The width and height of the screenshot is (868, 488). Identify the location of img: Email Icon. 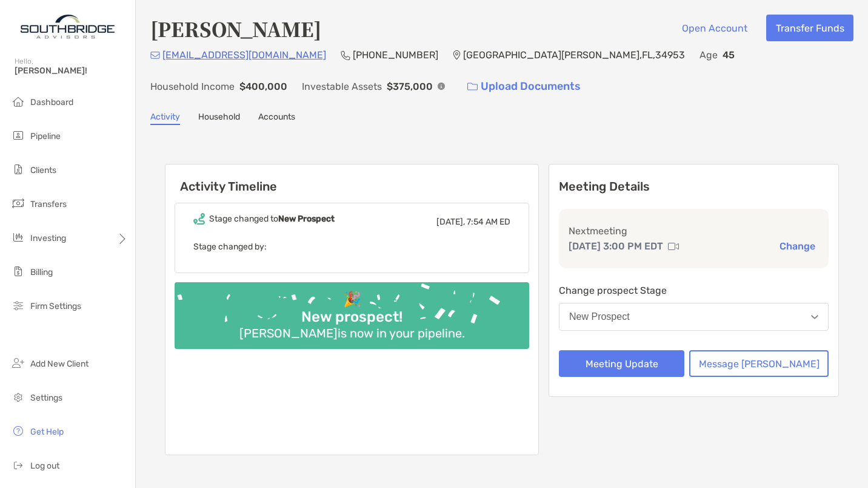
(155, 56).